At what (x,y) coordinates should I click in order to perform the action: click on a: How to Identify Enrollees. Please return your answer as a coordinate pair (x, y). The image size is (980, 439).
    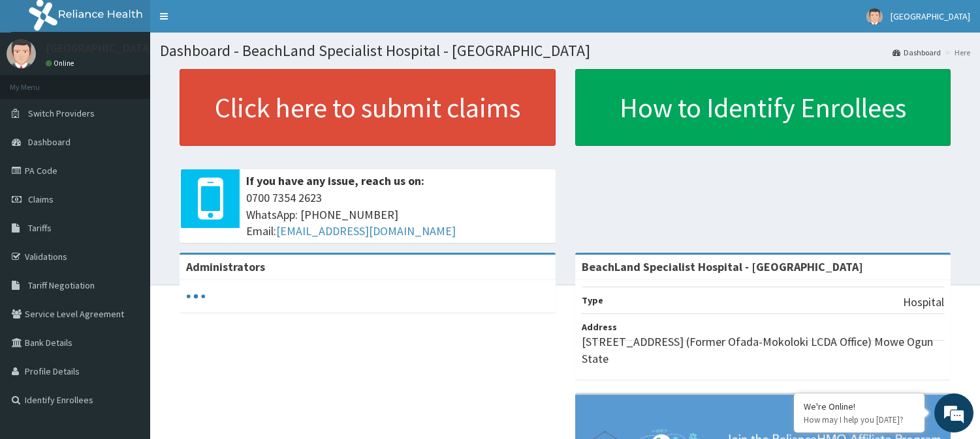
    Looking at the image, I should click on (763, 108).